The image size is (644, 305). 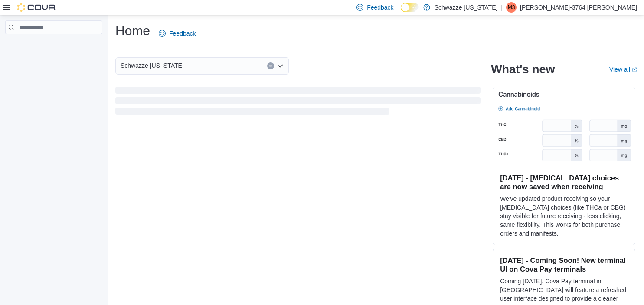 I want to click on h1: Home, so click(x=132, y=31).